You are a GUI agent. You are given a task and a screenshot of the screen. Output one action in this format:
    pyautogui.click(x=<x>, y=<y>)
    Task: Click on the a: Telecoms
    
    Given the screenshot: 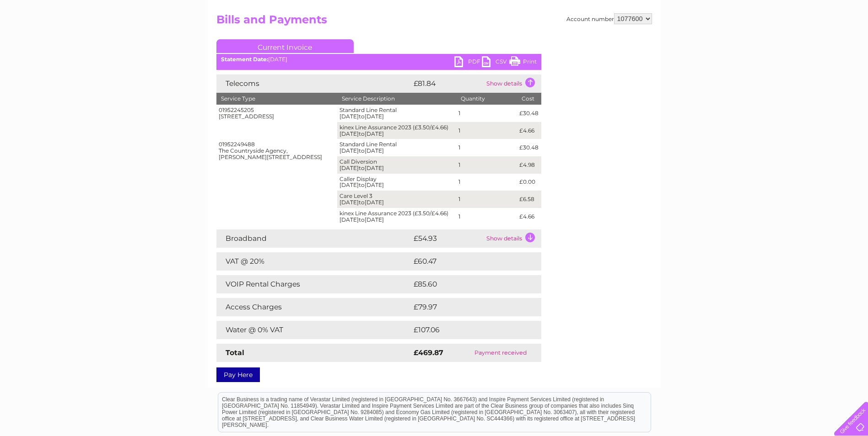 What is the action you would take?
    pyautogui.click(x=769, y=42)
    